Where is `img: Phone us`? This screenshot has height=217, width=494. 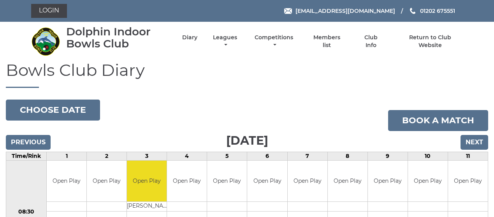
img: Phone us is located at coordinates (412, 11).